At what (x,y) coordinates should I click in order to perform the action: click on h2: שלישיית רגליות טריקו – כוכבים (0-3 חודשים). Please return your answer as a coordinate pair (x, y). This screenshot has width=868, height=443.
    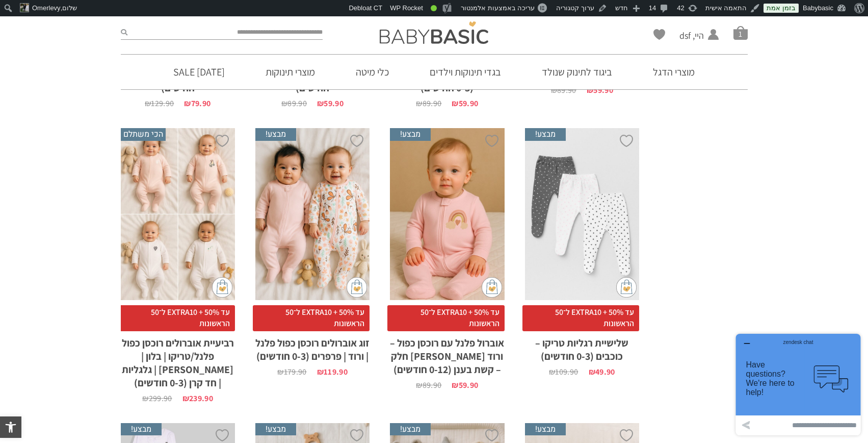
    Looking at the image, I should click on (582, 347).